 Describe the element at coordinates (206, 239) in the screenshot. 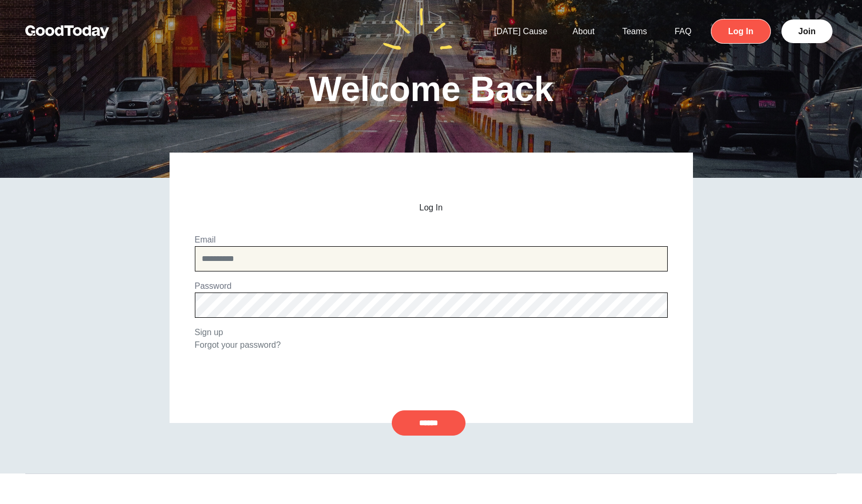

I see `label: Email` at that location.